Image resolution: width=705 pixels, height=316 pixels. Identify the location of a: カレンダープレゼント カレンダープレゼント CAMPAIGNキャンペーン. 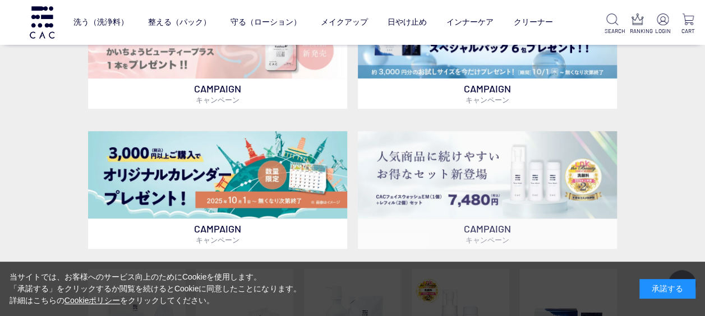
(218, 190).